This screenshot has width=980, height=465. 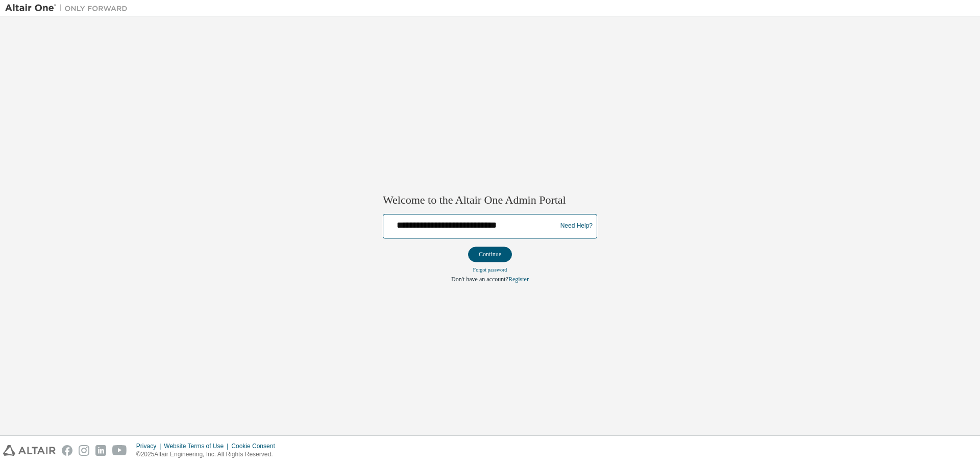 What do you see at coordinates (150, 446) in the screenshot?
I see `div: Privacy` at bounding box center [150, 446].